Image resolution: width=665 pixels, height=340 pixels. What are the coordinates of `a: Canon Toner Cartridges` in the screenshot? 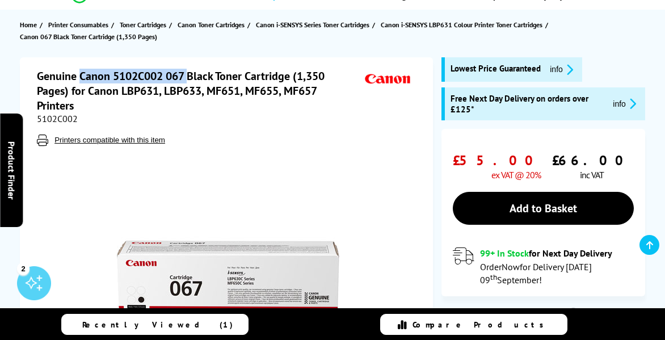 It's located at (212, 24).